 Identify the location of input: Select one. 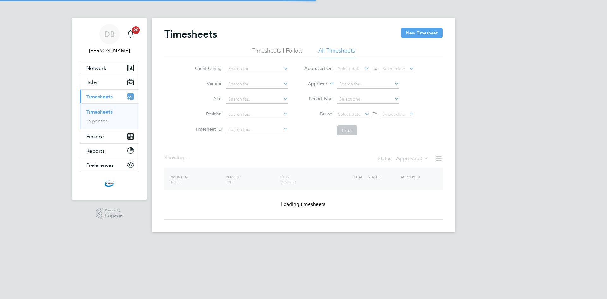
(368, 99).